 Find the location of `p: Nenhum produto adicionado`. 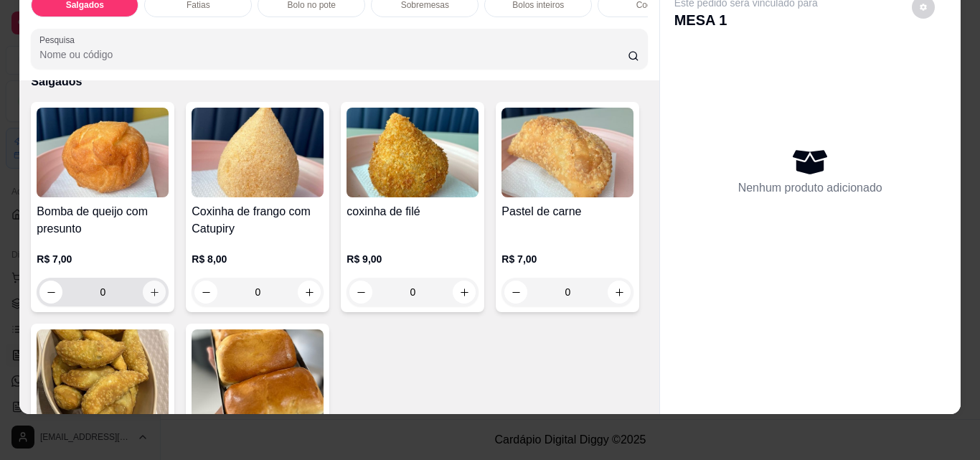

p: Nenhum produto adicionado is located at coordinates (810, 188).